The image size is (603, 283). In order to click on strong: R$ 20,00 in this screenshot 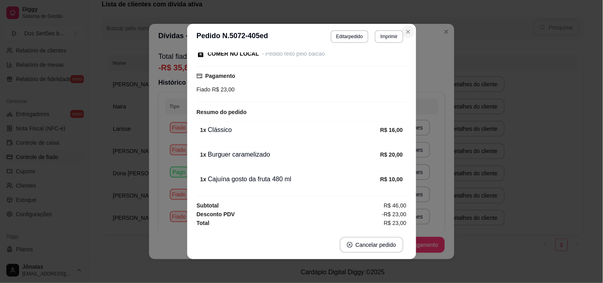, I will do `click(392, 155)`.